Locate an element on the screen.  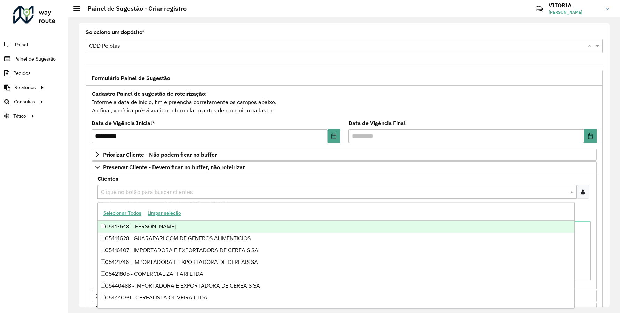
span: Formulário Painel de Sugestão is located at coordinates (131, 78).